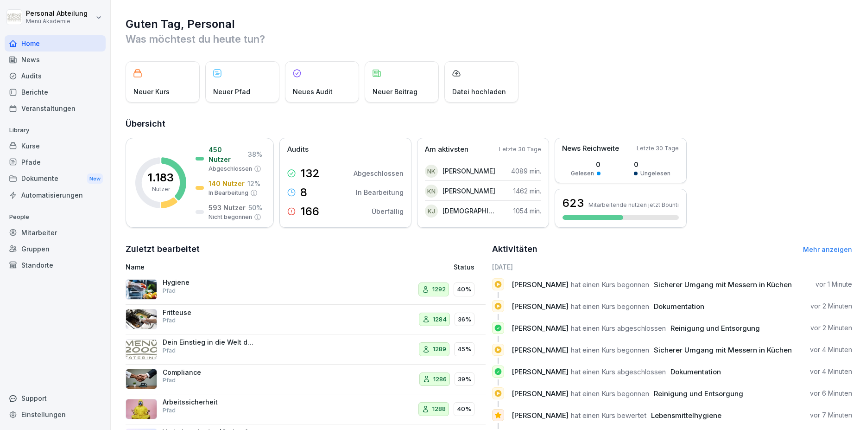 The image size is (866, 430). What do you see at coordinates (57, 13) in the screenshot?
I see `p: Personal Abteilung` at bounding box center [57, 13].